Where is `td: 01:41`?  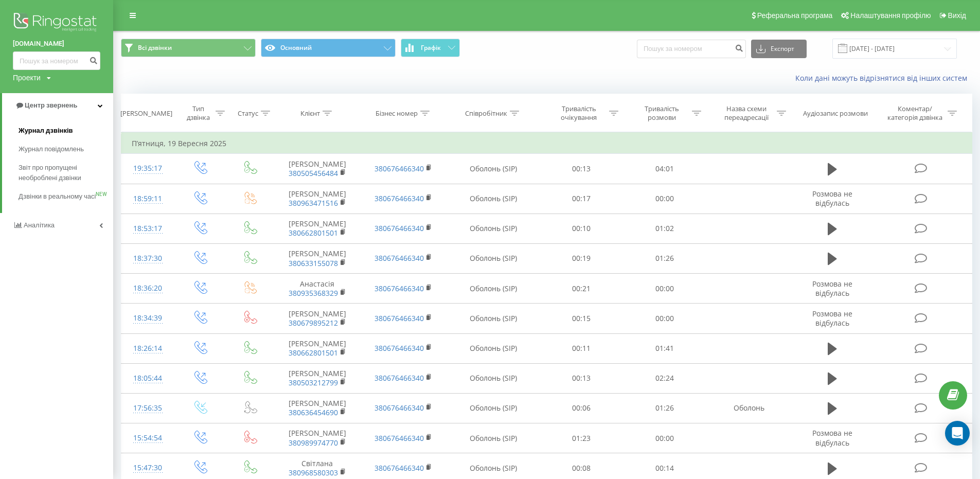
td: 01:41 is located at coordinates (665, 348).